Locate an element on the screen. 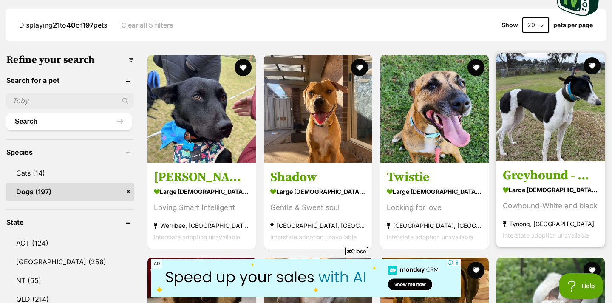  div: Looking for love is located at coordinates (434, 208).